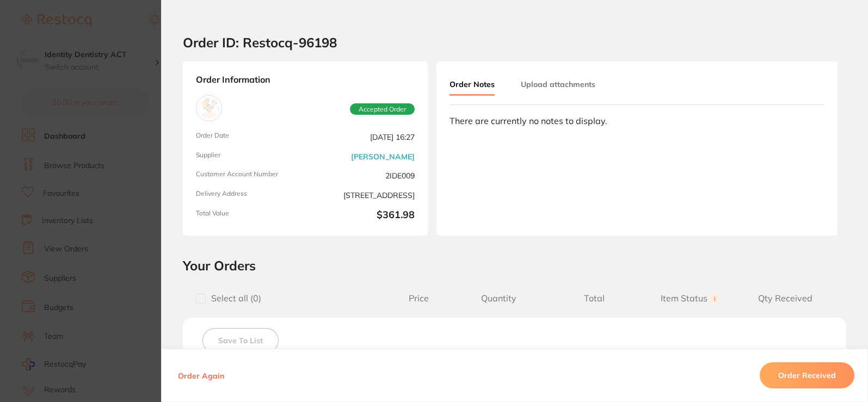 This screenshot has width=868, height=402. What do you see at coordinates (807, 375) in the screenshot?
I see `button: Order Received` at bounding box center [807, 375].